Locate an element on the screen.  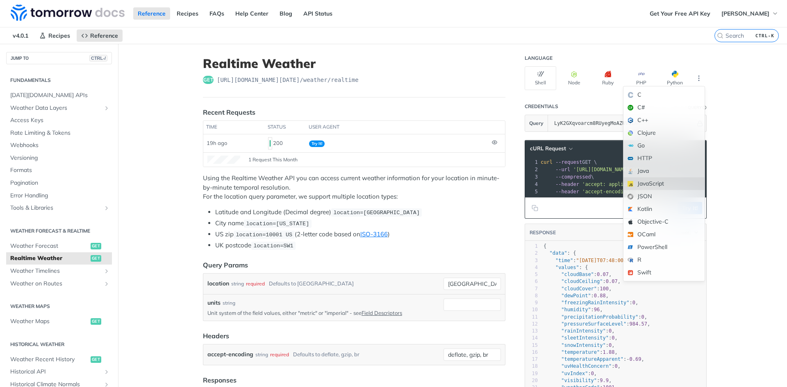
span: Realtime Weather is located at coordinates (49, 259).